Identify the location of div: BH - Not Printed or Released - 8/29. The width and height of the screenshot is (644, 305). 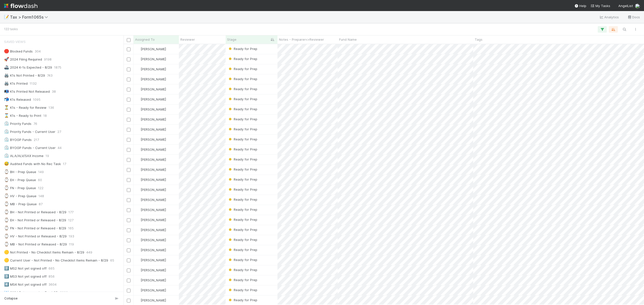
(35, 212).